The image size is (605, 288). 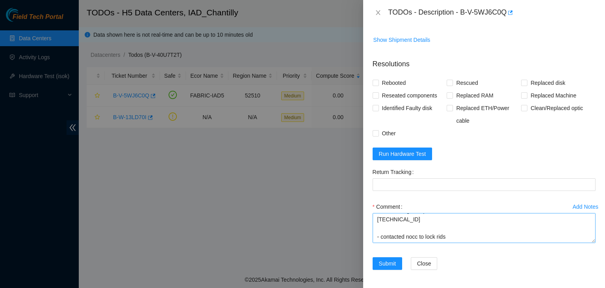 What do you see at coordinates (389, 206) in the screenshot?
I see `label: Comment` at bounding box center [389, 206].